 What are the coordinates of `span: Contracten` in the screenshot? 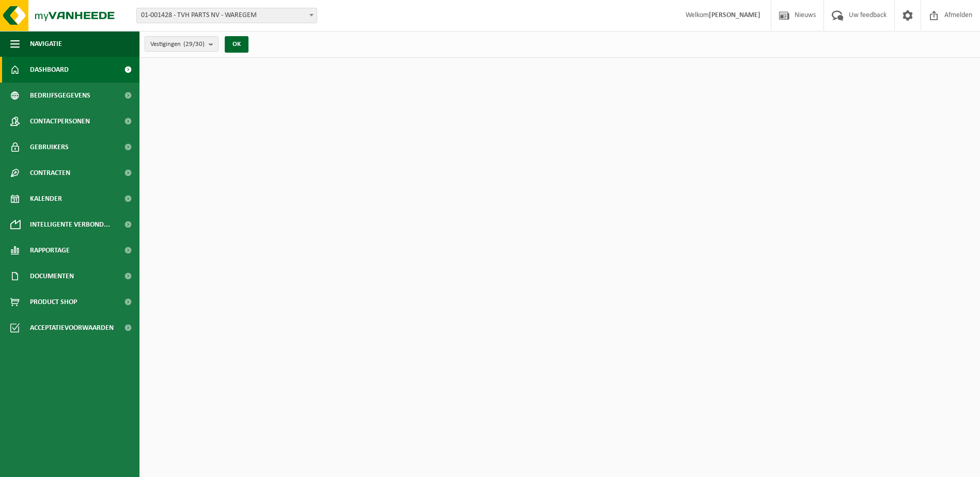 It's located at (50, 173).